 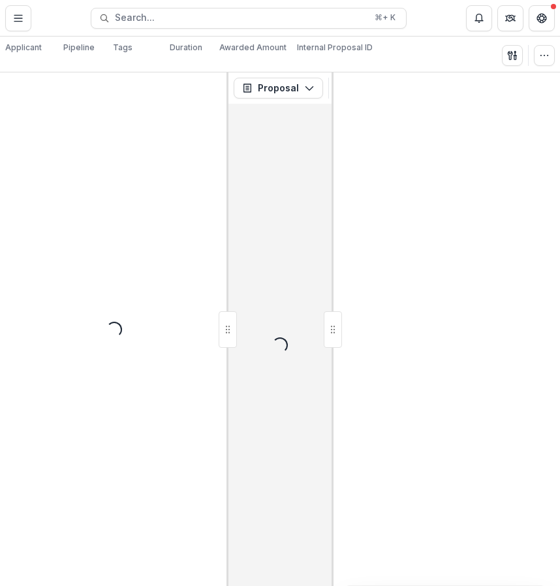 What do you see at coordinates (123, 48) in the screenshot?
I see `p: Tags` at bounding box center [123, 48].